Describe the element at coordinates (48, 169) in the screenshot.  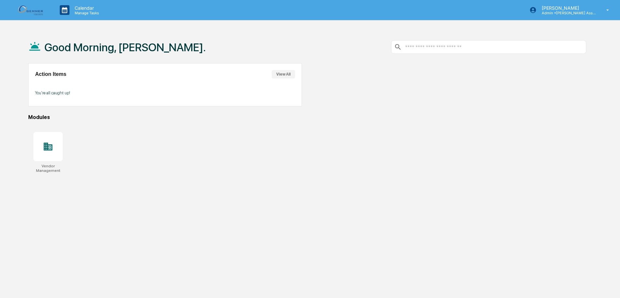
I see `div: Vendor Management` at that location.